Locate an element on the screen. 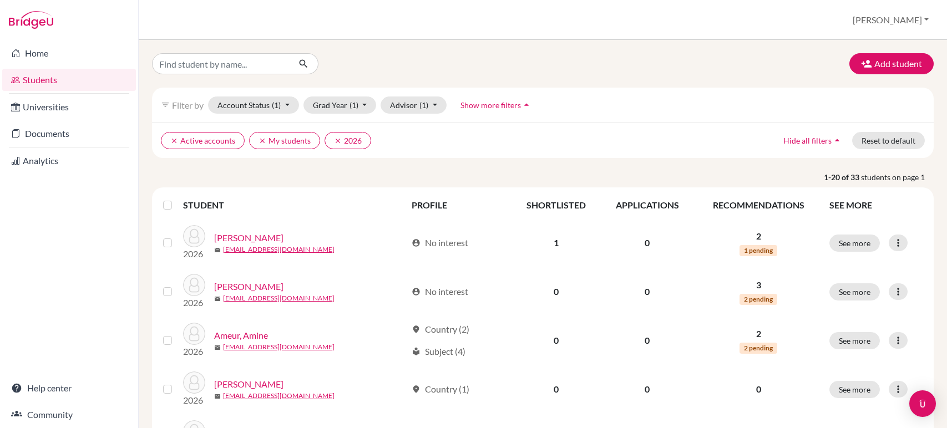 The width and height of the screenshot is (947, 428). button: clearMy students is located at coordinates (285, 140).